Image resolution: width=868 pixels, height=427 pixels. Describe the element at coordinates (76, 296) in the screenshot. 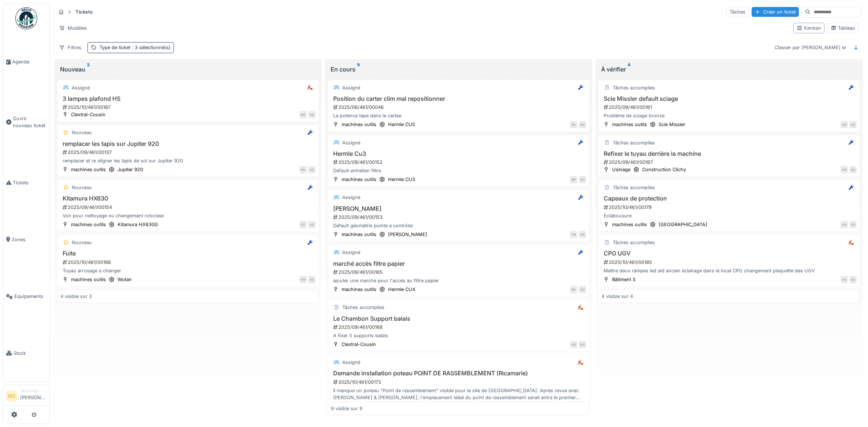

I see `div: 4 visible sur 3` at that location.